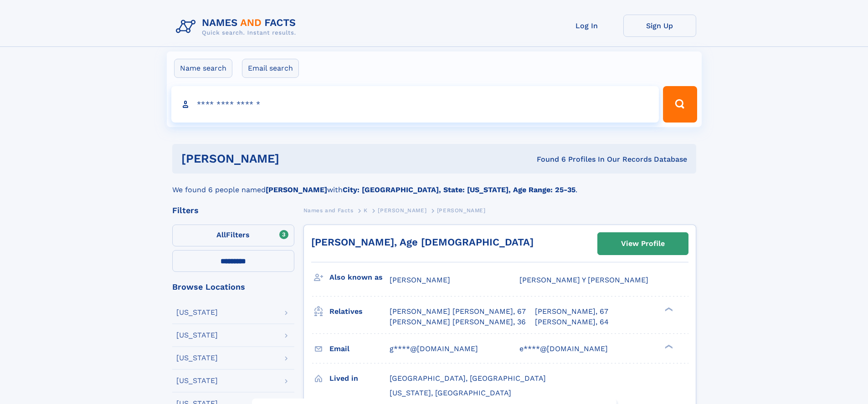  What do you see at coordinates (238, 27) in the screenshot?
I see `img: Logo Names and Facts` at bounding box center [238, 27].